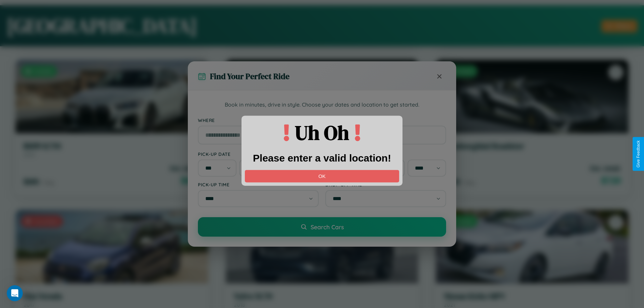 This screenshot has height=308, width=644. I want to click on p: Book in minutes, drive in style. Choose your dates and location to get started., so click(322, 105).